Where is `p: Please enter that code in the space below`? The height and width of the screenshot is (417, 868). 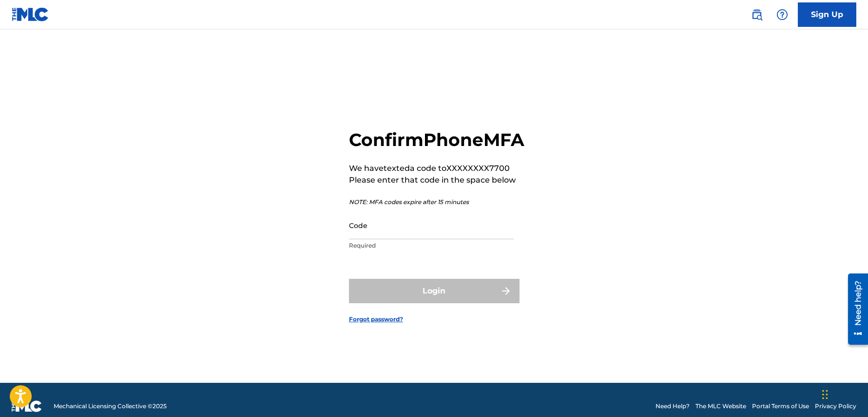 p: Please enter that code in the space below is located at coordinates (437, 180).